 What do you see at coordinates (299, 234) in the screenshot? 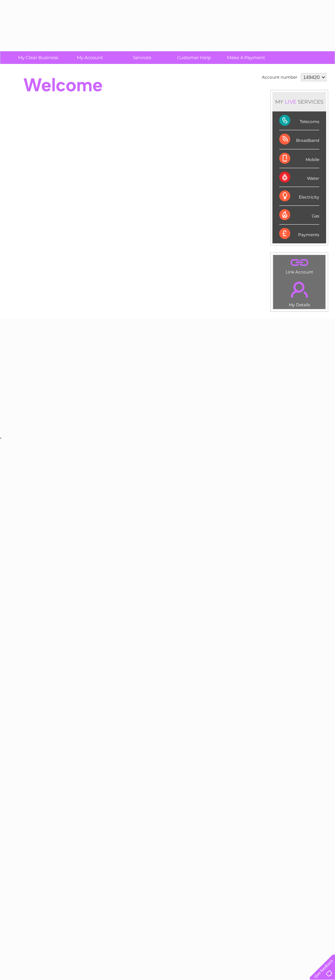
I see `div: Payments` at bounding box center [299, 234].